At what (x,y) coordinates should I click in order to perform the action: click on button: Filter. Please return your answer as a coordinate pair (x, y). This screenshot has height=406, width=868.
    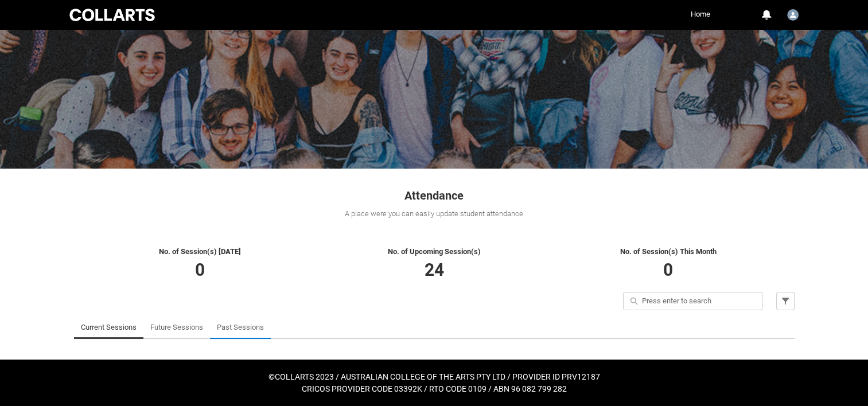
    Looking at the image, I should click on (785, 300).